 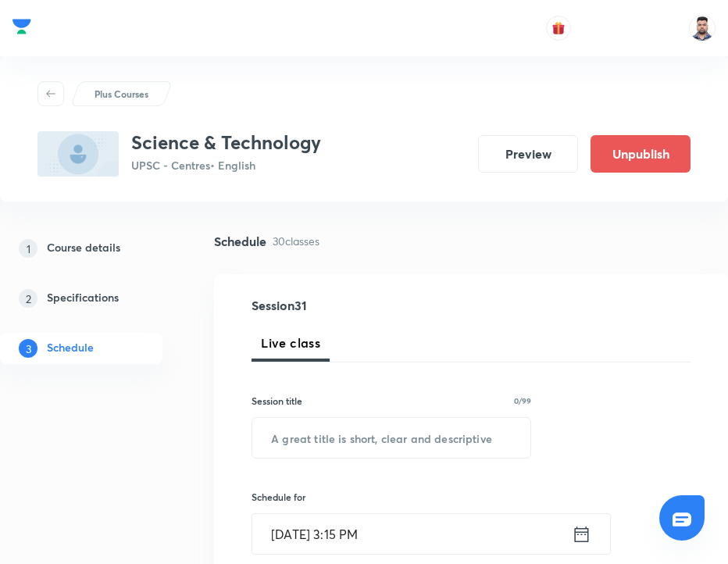 What do you see at coordinates (28, 349) in the screenshot?
I see `p: 3` at bounding box center [28, 349].